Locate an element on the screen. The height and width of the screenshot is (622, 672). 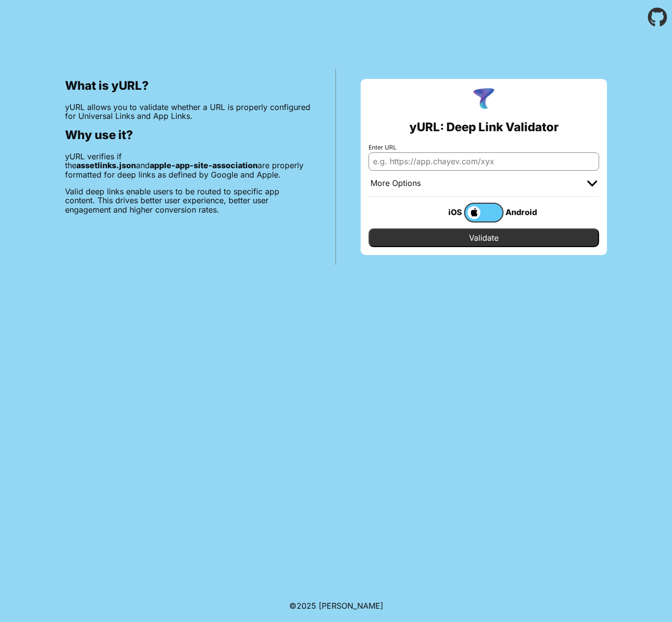
img: chevron is located at coordinates (592, 184).